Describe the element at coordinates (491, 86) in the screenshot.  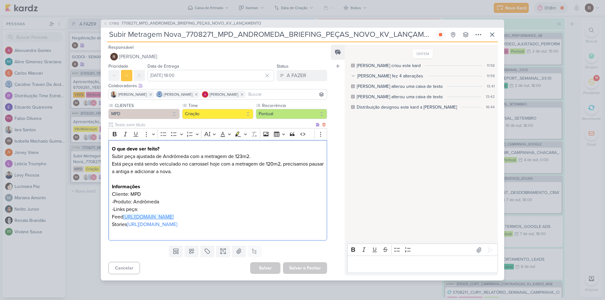
I see `div: 13:41` at that location.